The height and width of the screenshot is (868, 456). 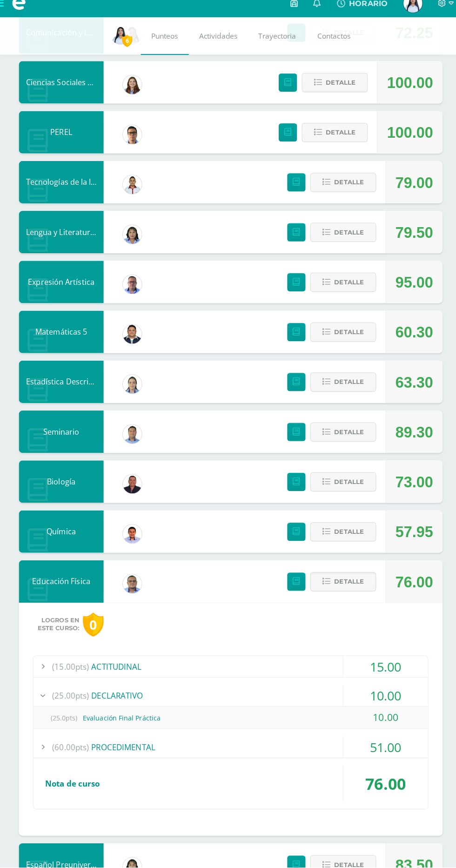 I want to click on span: Nota de curso, so click(x=72, y=785).